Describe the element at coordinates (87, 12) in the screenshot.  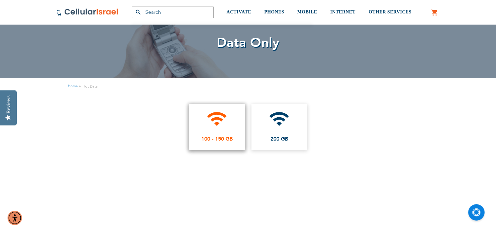
I see `img: Cellular Israel Logo` at that location.